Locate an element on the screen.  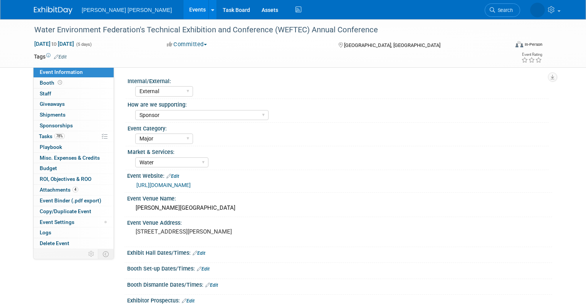
div: Exhibit Hall Dates/Times: is located at coordinates (339, 252).